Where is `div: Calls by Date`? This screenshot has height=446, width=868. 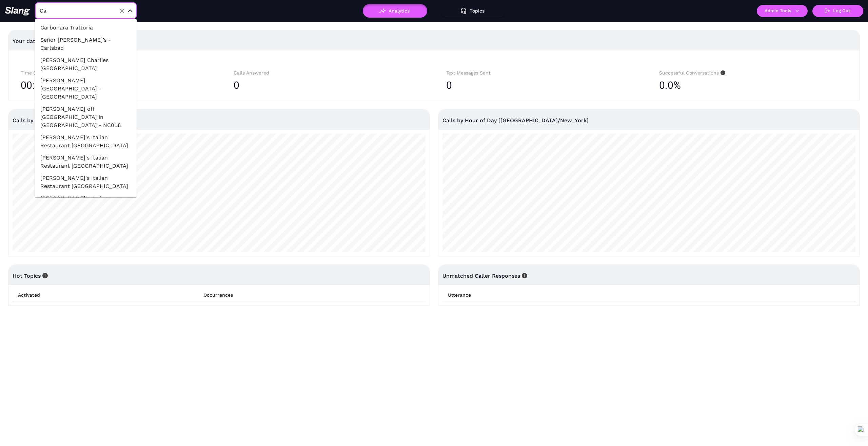
div: Calls by Date is located at coordinates (219, 120).